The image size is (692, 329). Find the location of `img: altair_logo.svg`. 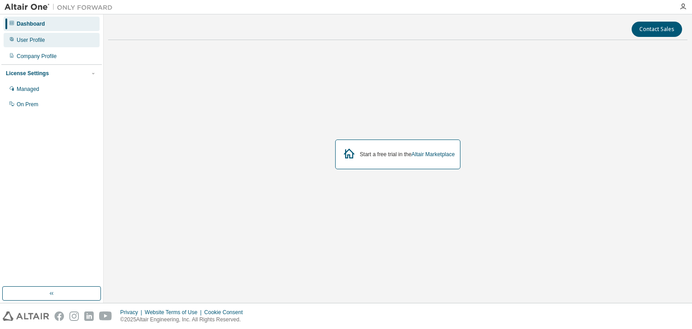

img: altair_logo.svg is located at coordinates (26, 316).